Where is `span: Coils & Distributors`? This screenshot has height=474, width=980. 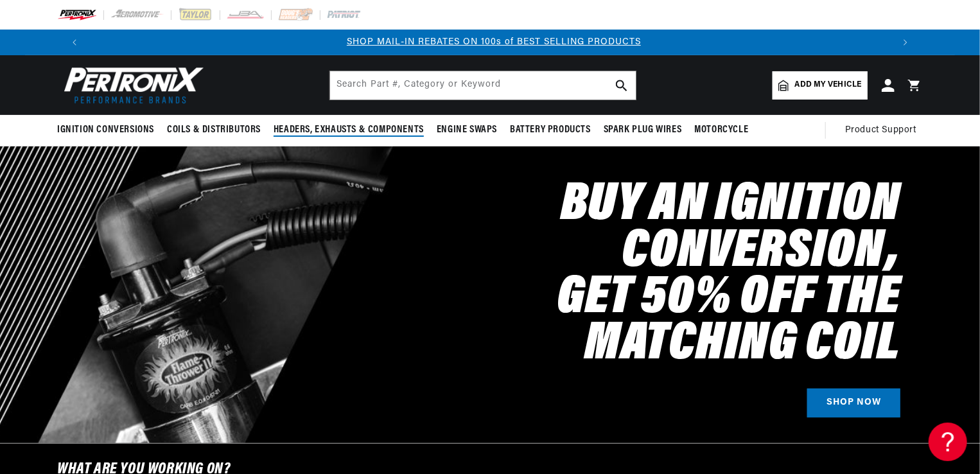 span: Coils & Distributors is located at coordinates (214, 130).